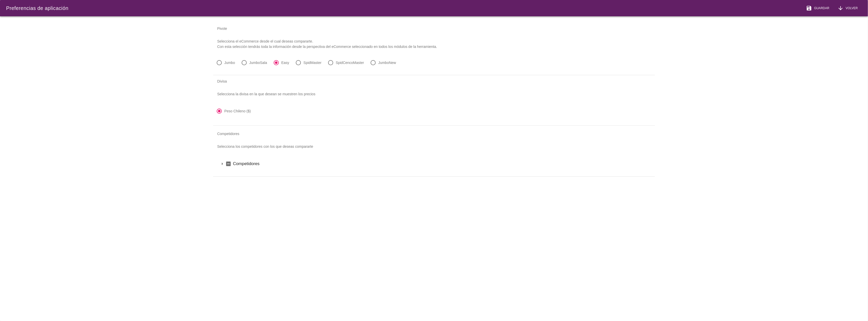 The height and width of the screenshot is (321, 868). What do you see at coordinates (350, 63) in the screenshot?
I see `label: SpidCencoMaster` at bounding box center [350, 63].